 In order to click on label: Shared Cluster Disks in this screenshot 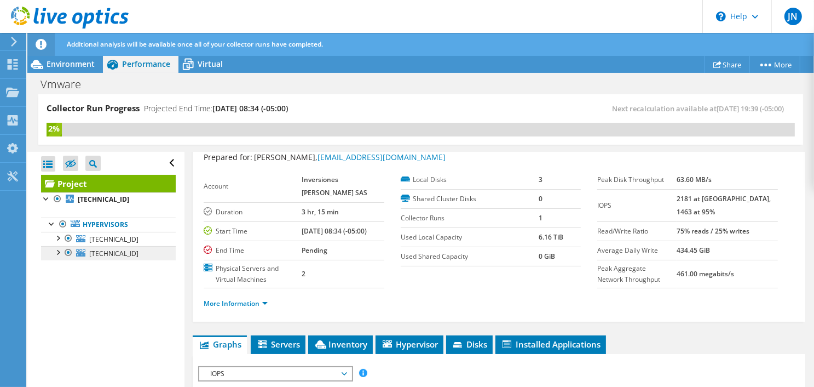, I will do `click(470, 199)`.